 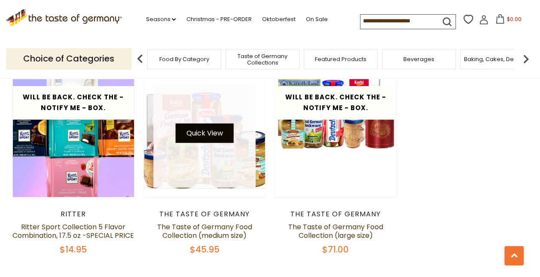 I want to click on span: $0.00, so click(x=514, y=19).